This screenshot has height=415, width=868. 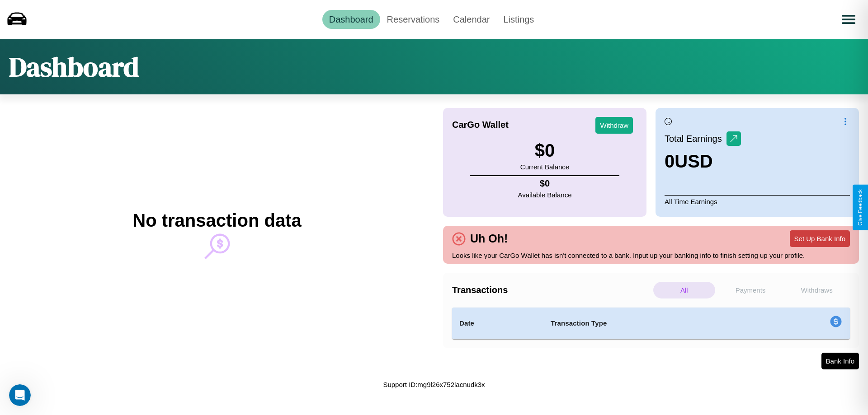 I want to click on p: Current Balance, so click(x=545, y=167).